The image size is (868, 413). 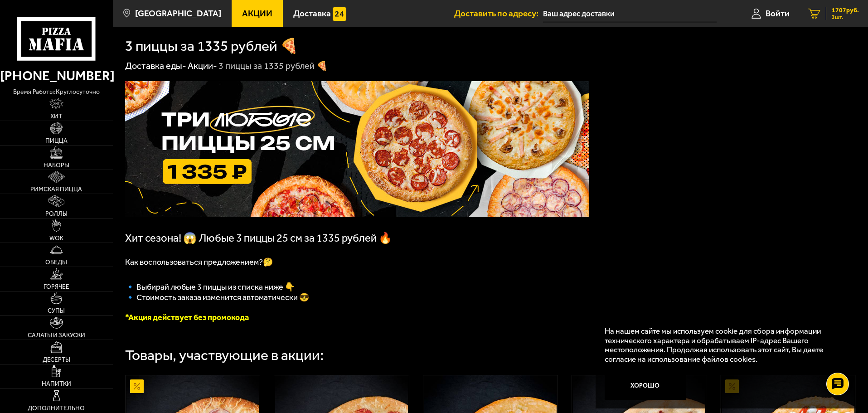 I want to click on img: 1024x1024, so click(x=357, y=149).